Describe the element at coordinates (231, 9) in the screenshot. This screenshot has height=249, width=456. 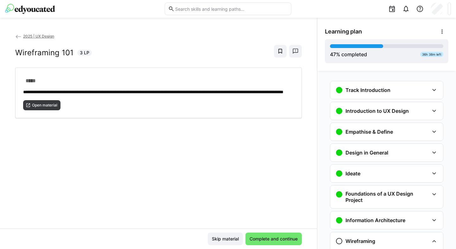
I see `input: Search skills and learning paths…` at that location.